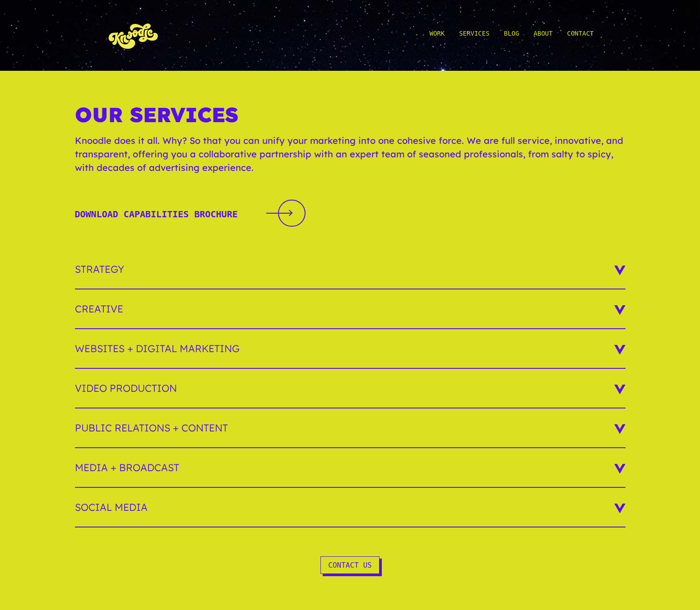 This screenshot has height=610, width=700. Describe the element at coordinates (134, 35) in the screenshot. I see `img: KnoLogo(yellow)` at that location.